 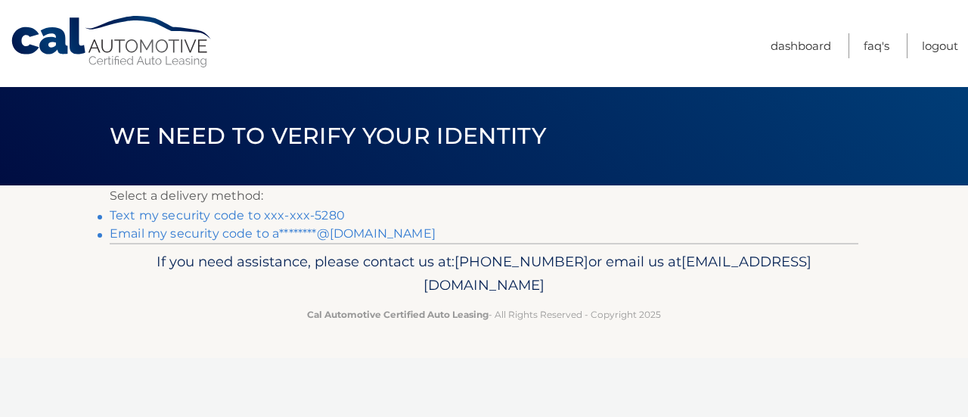 What do you see at coordinates (877, 45) in the screenshot?
I see `a: FAQ's` at bounding box center [877, 45].